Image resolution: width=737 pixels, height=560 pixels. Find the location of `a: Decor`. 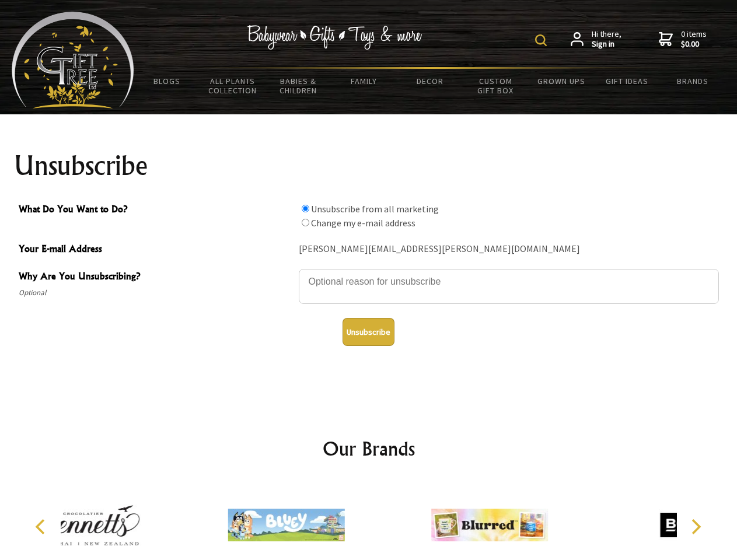

a: Decor is located at coordinates (430, 81).